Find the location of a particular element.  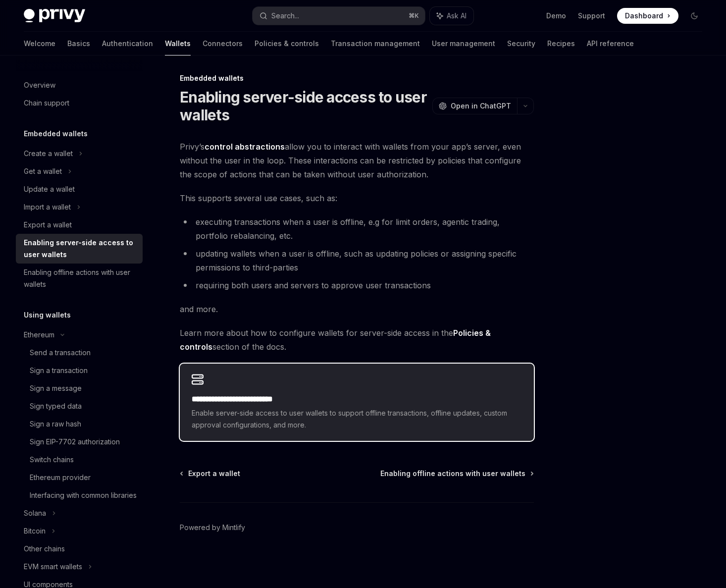

button: Search...⌘K is located at coordinates (339, 16).